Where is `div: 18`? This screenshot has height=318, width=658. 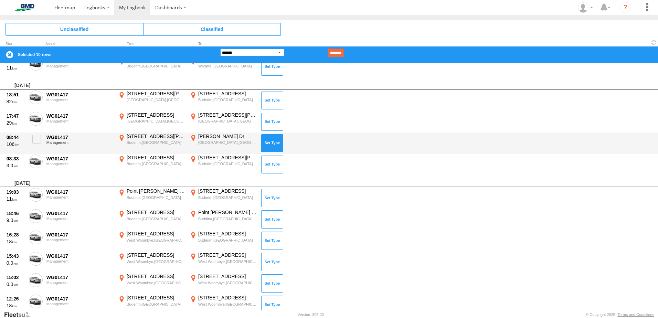 div: 18 is located at coordinates (16, 306).